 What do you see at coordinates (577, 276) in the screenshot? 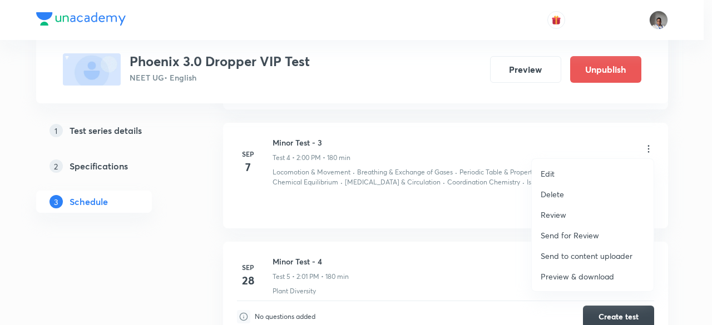
I see `p: Preview & download` at bounding box center [577, 276].